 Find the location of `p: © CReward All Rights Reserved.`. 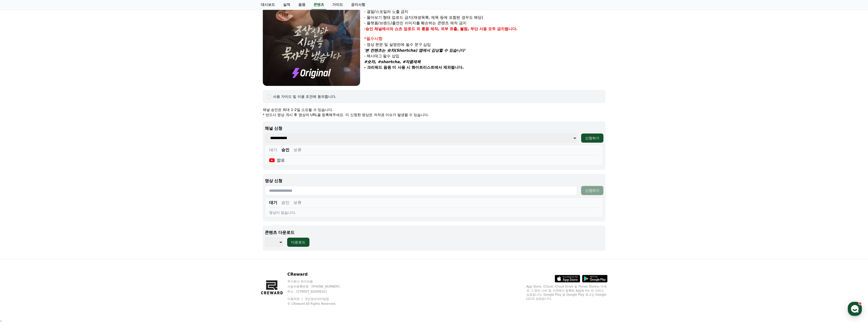

p: © CReward All Rights Reserved. is located at coordinates (318, 304).